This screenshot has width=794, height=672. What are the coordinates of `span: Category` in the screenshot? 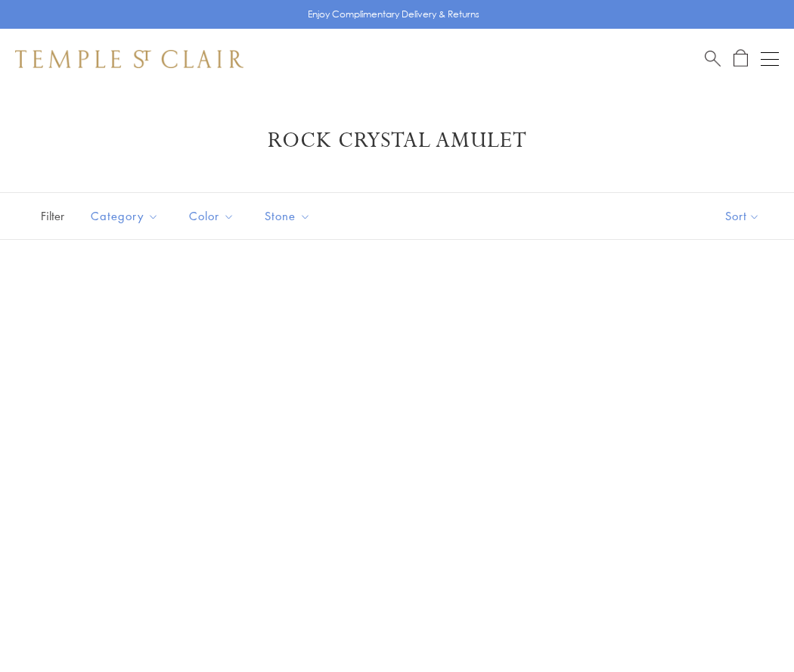 It's located at (126, 216).